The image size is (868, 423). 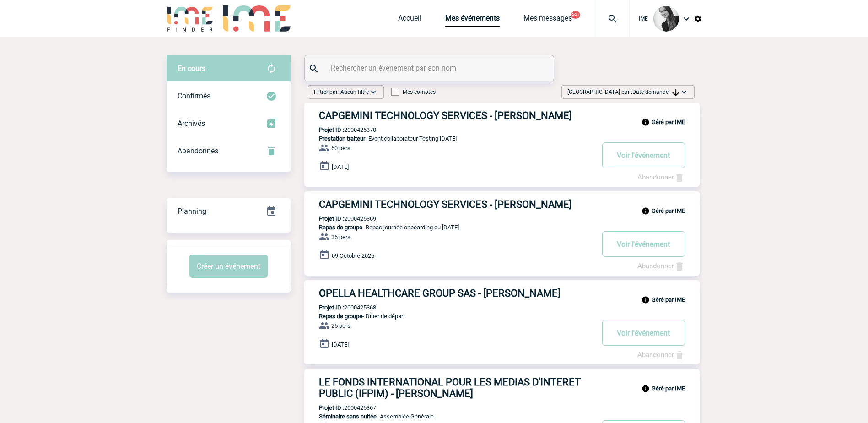 What do you see at coordinates (340, 129) in the screenshot?
I see `p: 2000425370` at bounding box center [340, 129].